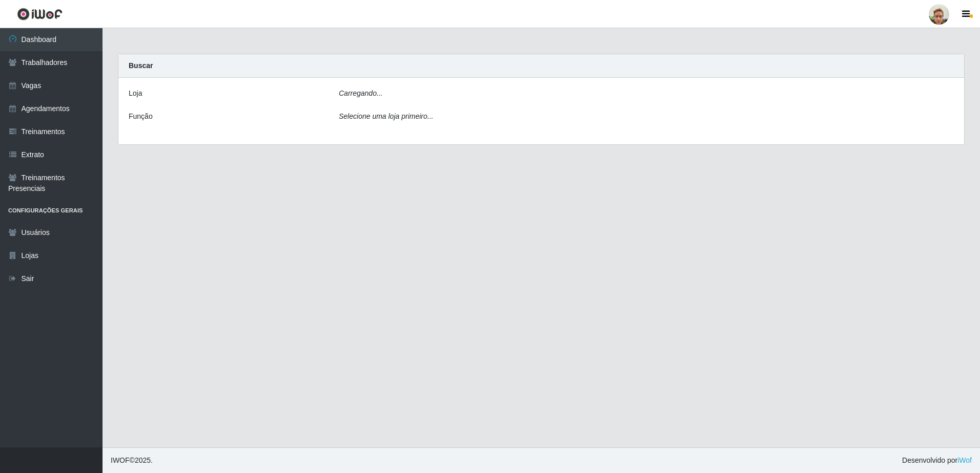  What do you see at coordinates (964, 460) in the screenshot?
I see `a: iWof` at bounding box center [964, 460].